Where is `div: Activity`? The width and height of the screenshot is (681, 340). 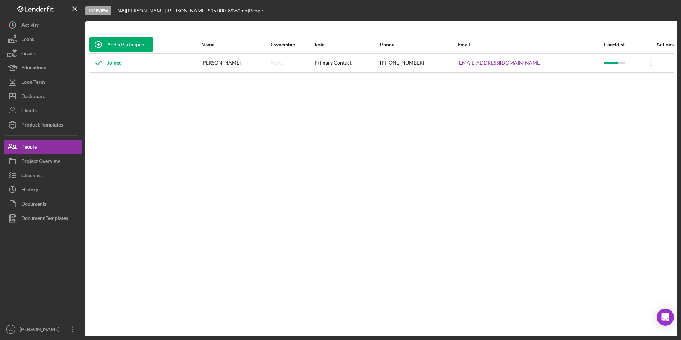 div: Activity is located at coordinates (30, 26).